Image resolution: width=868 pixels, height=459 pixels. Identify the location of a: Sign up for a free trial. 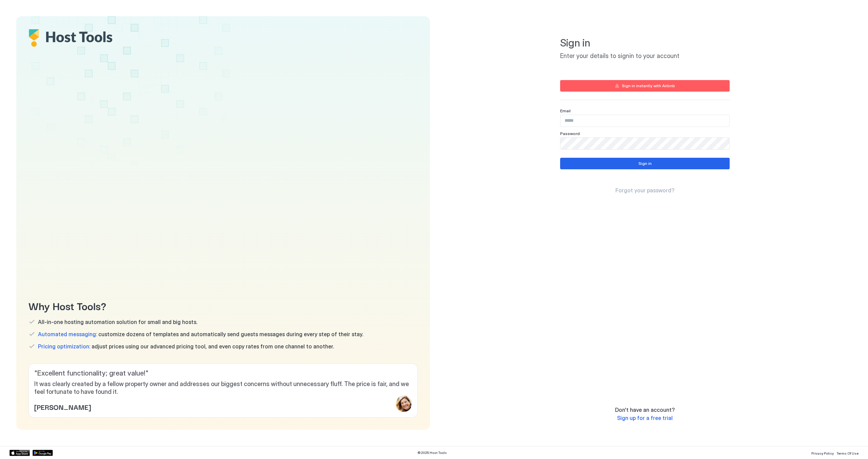
(645, 418).